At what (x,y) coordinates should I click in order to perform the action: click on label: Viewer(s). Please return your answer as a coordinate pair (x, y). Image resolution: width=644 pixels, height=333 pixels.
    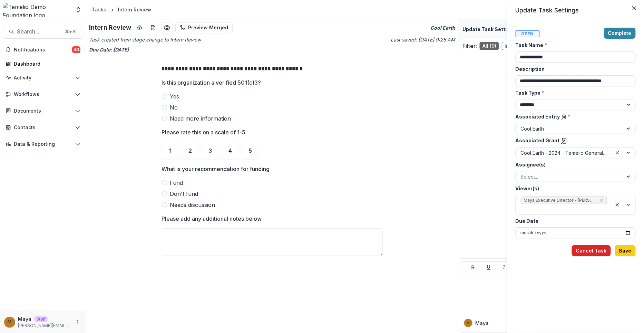
    Looking at the image, I should click on (574, 188).